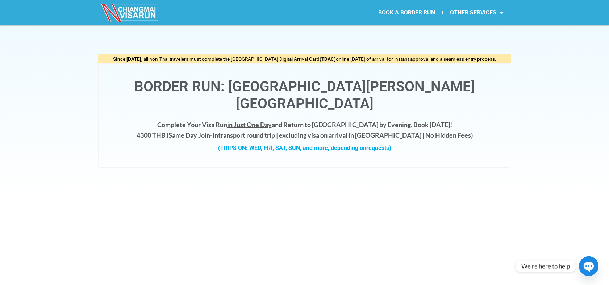 This screenshot has width=609, height=285. Describe the element at coordinates (193, 135) in the screenshot. I see `strong: Same Day Join-In` at that location.